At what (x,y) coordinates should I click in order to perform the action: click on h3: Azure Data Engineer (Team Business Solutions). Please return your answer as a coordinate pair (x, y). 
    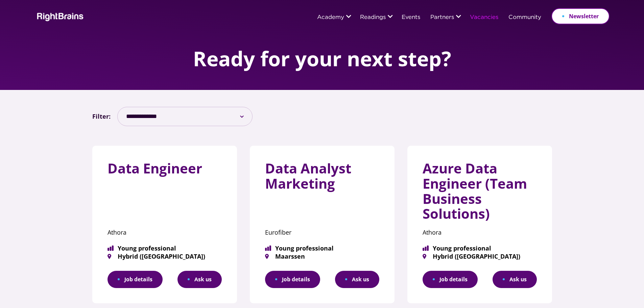
    Looking at the image, I should click on (479, 194).